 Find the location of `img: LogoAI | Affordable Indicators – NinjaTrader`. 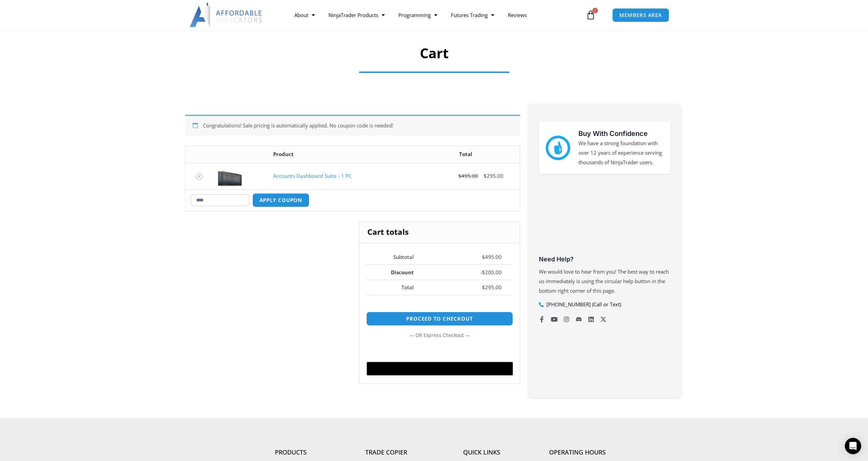

img: LogoAI | Affordable Indicators – NinjaTrader is located at coordinates (226, 15).